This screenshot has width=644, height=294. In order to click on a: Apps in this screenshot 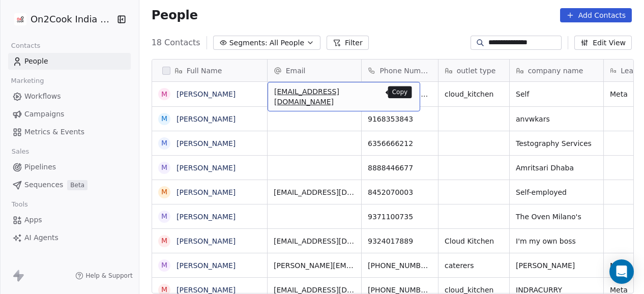, I will do `click(69, 220)`.